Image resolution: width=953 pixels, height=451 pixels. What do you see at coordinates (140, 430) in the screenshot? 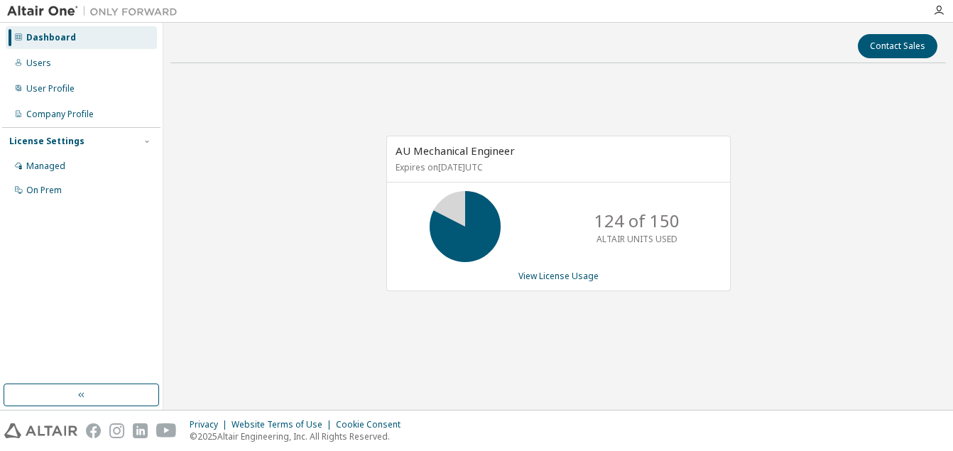
I see `img: linkedin.svg` at bounding box center [140, 430].